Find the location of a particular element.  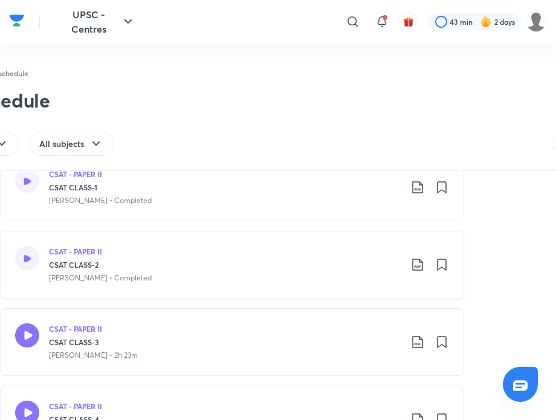

button: avatar is located at coordinates (408, 22).